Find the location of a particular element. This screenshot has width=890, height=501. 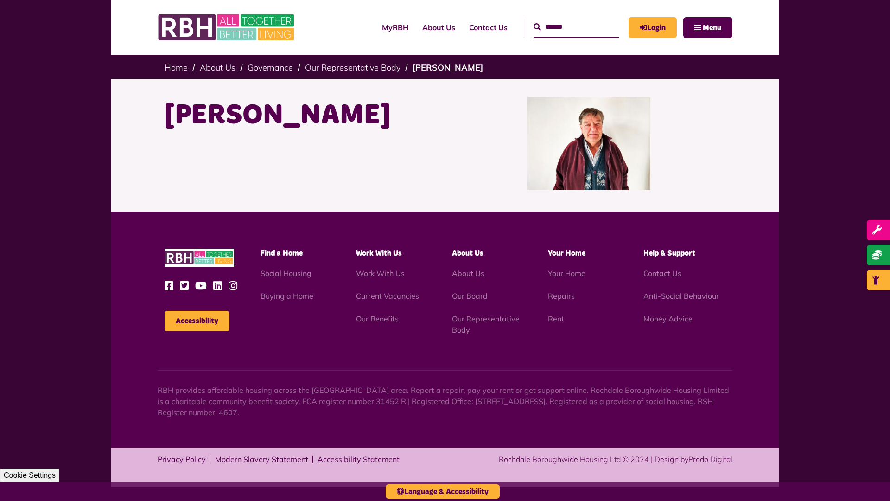

span: Menu is located at coordinates (712, 28).